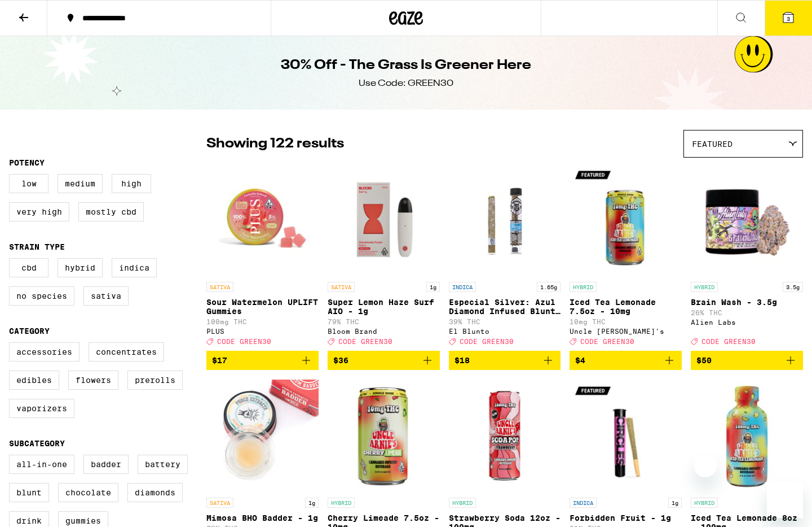 This screenshot has width=812, height=527. What do you see at coordinates (219, 360) in the screenshot?
I see `span: $17` at bounding box center [219, 360].